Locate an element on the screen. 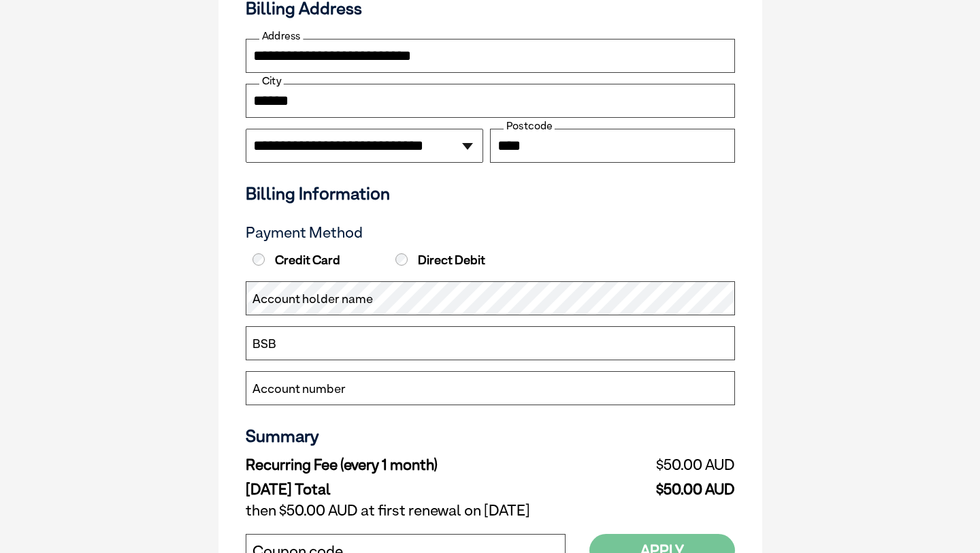 This screenshot has width=980, height=553. td: Recurring Fee (every 1 month) is located at coordinates (418, 465).